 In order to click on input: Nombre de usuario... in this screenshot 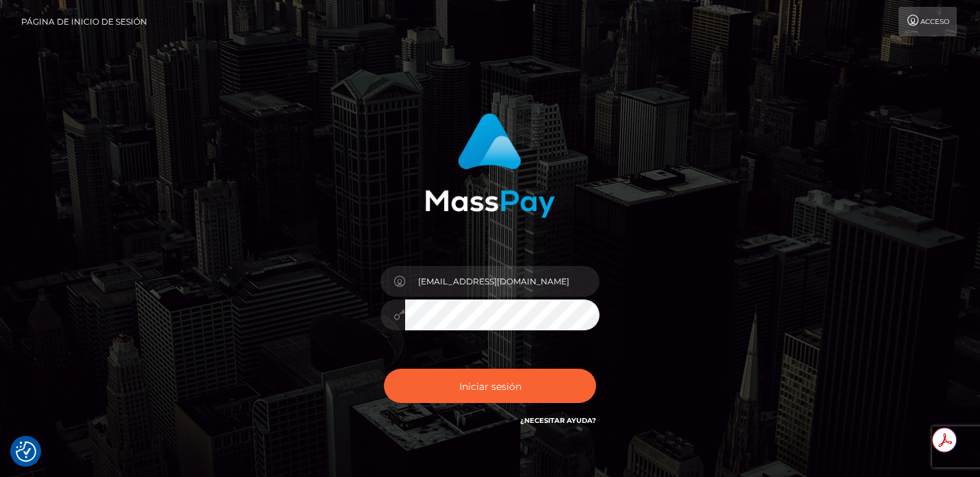, I will do `click(503, 281)`.